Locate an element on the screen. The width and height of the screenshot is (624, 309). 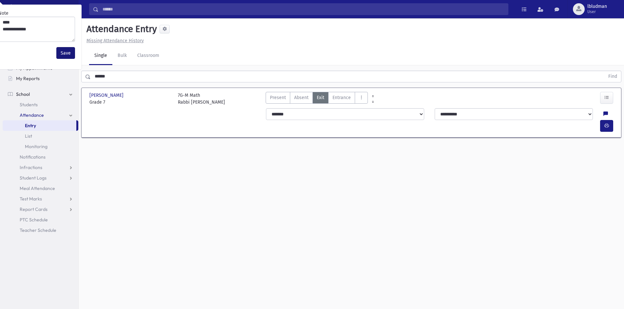
a: Infractions is located at coordinates (40, 168).